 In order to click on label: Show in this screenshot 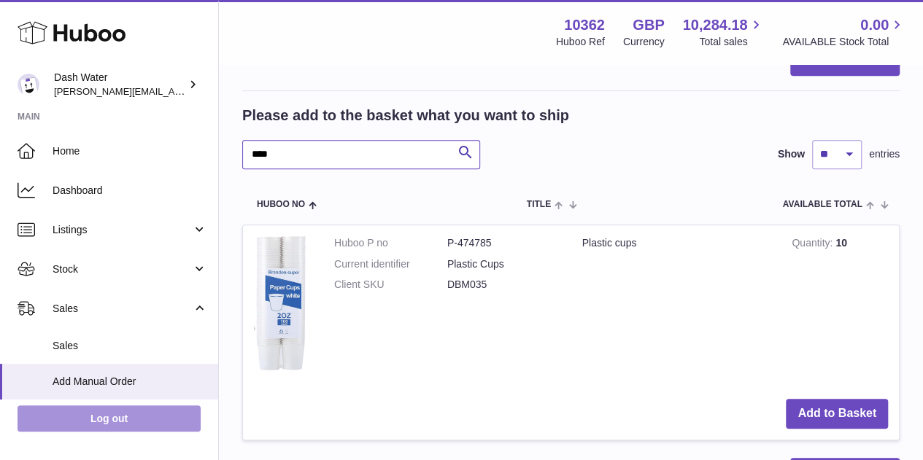, I will do `click(791, 154)`.